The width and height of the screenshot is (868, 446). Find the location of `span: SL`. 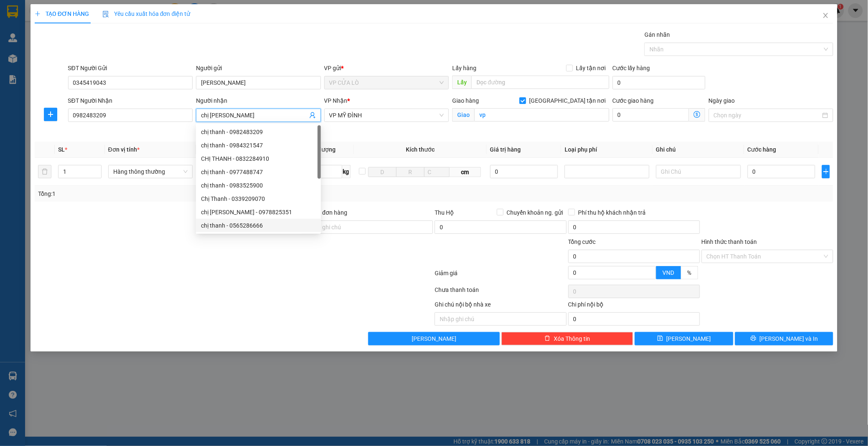

span: SL is located at coordinates (61, 150).